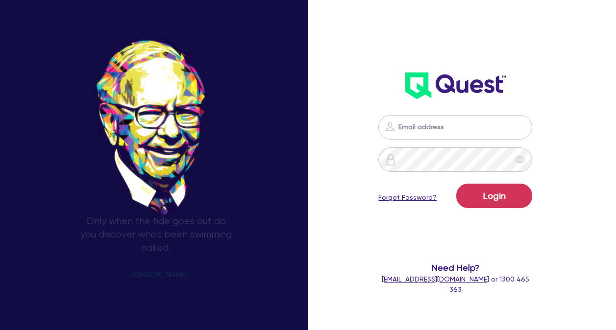  I want to click on input: Email address, so click(455, 127).